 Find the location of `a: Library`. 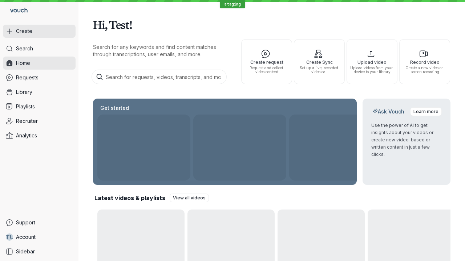

a: Library is located at coordinates (39, 92).